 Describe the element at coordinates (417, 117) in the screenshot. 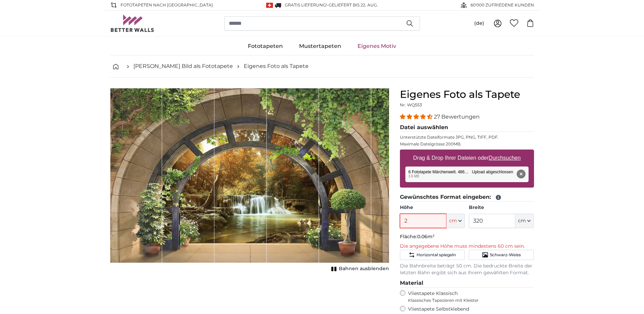

I see `span: 4.41 stars` at that location.